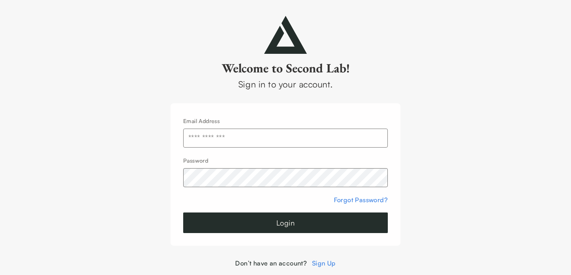  Describe the element at coordinates (285, 263) in the screenshot. I see `div: Don’t have an account?` at that location.